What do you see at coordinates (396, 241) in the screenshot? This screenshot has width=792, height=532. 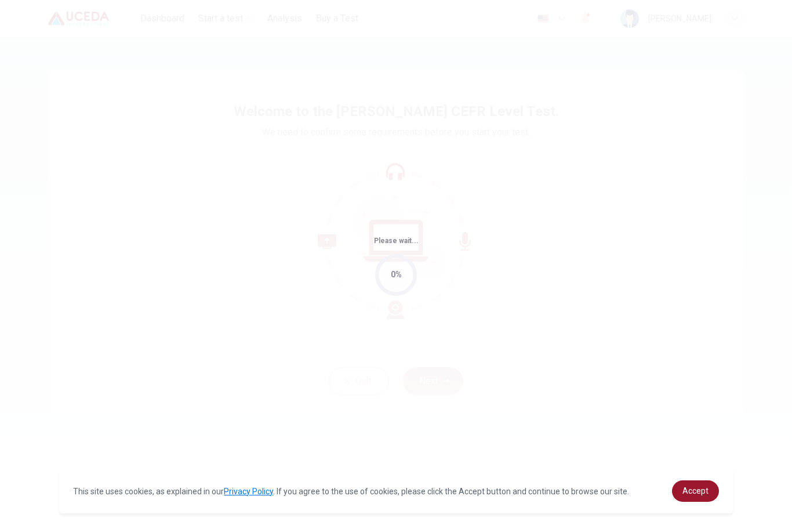 I see `span: Please wait...` at bounding box center [396, 241].